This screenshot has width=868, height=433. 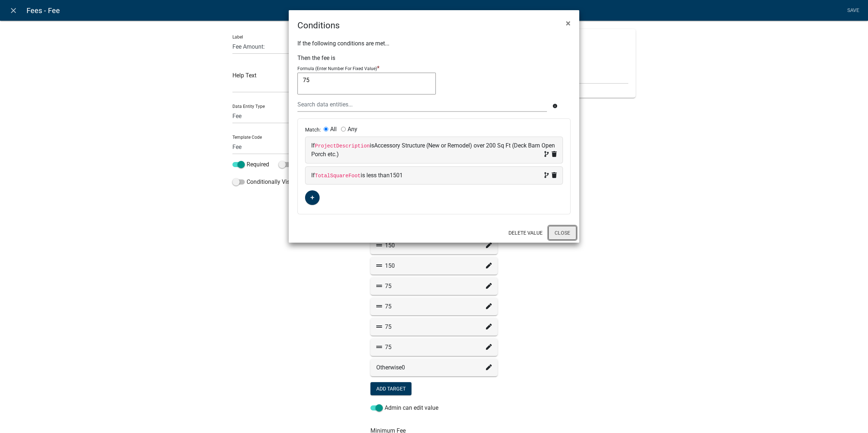 I want to click on p: If the following conditions are met..., so click(x=434, y=43).